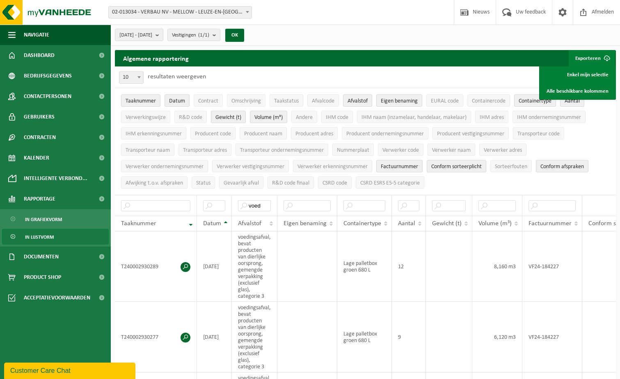 The image size is (620, 379). What do you see at coordinates (550, 224) in the screenshot?
I see `span: Factuurnummer` at bounding box center [550, 224].